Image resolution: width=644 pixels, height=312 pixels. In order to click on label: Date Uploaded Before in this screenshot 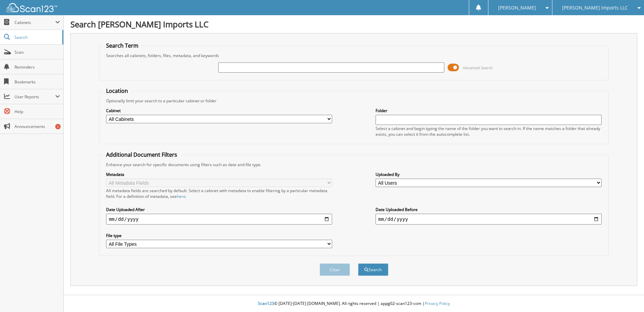, I will do `click(488, 209)`.